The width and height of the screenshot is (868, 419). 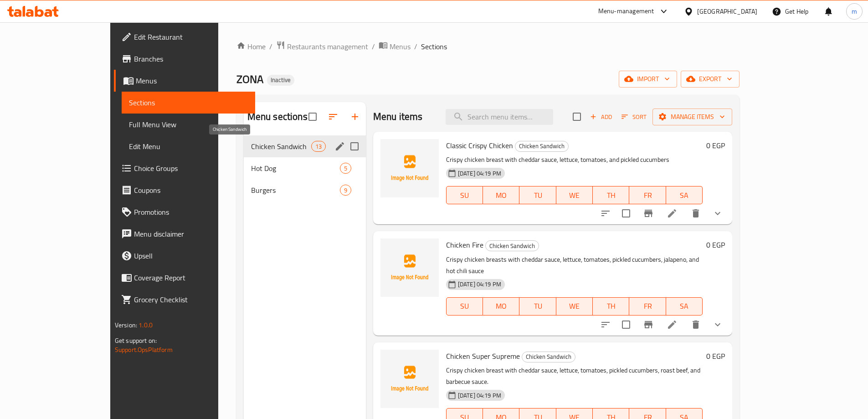 What do you see at coordinates (184, 37) in the screenshot?
I see `a: Edit Restaurant` at bounding box center [184, 37].